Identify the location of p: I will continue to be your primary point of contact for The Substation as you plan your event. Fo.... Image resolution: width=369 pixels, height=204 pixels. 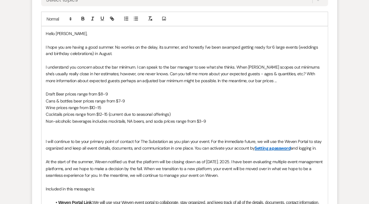
(185, 145).